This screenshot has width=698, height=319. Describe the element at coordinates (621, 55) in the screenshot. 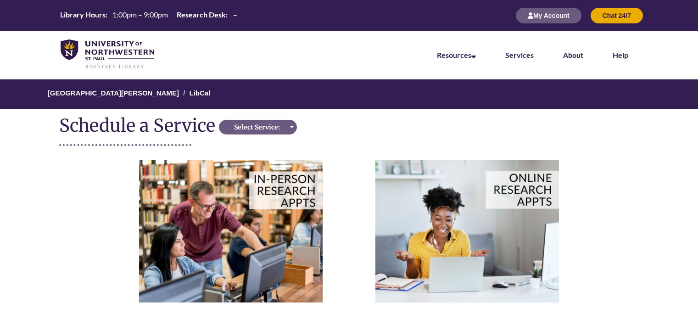

I see `a: Help` at that location.